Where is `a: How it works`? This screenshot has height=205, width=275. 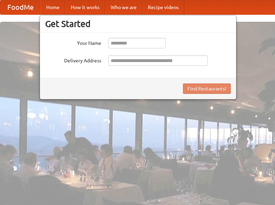 a: How it works is located at coordinates (85, 7).